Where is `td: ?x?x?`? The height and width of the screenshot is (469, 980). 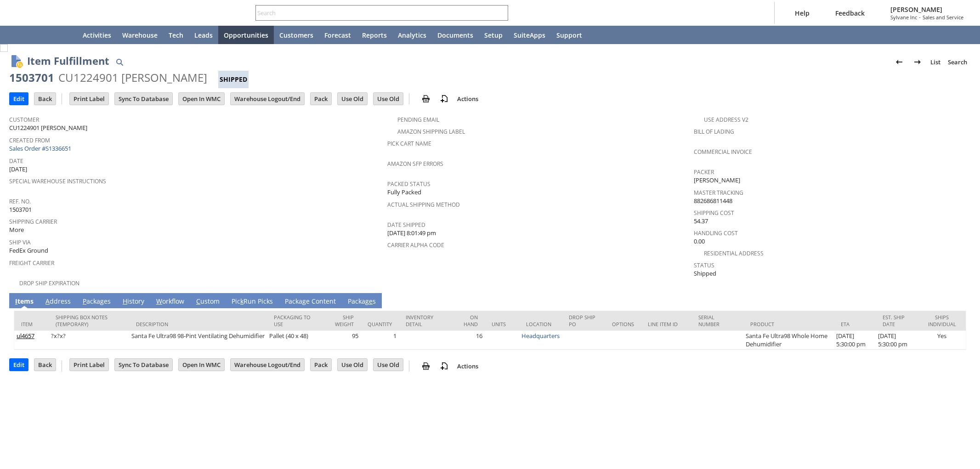
td: ?x?x? is located at coordinates (89, 340).